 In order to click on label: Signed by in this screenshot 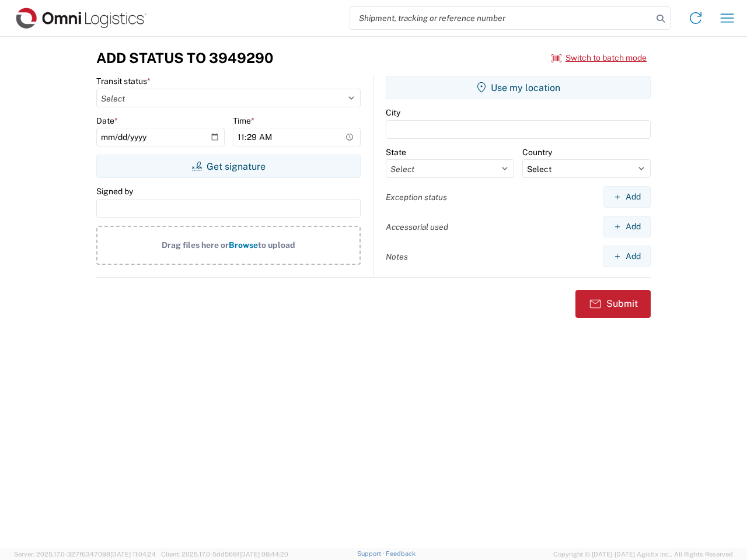, I will do `click(115, 192)`.